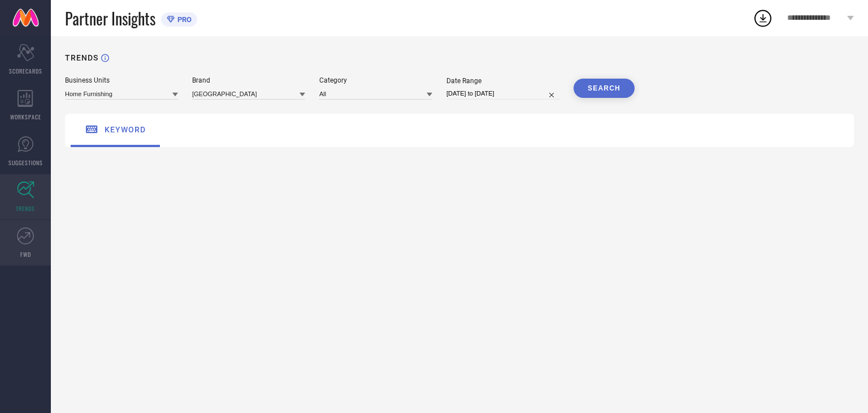 This screenshot has height=413, width=868. What do you see at coordinates (376, 80) in the screenshot?
I see `div: Category` at bounding box center [376, 80].